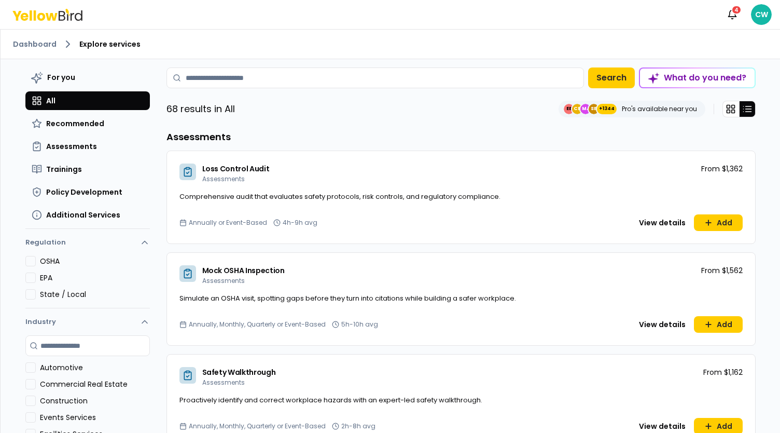  Describe the element at coordinates (51, 101) in the screenshot. I see `span: All` at that location.